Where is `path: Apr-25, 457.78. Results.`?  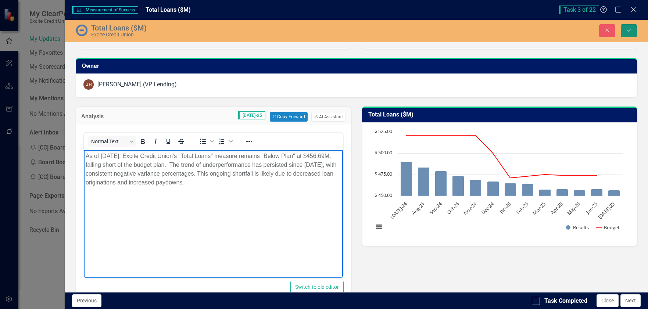
path: Apr-25, 457.78. Results. is located at coordinates (562, 193).